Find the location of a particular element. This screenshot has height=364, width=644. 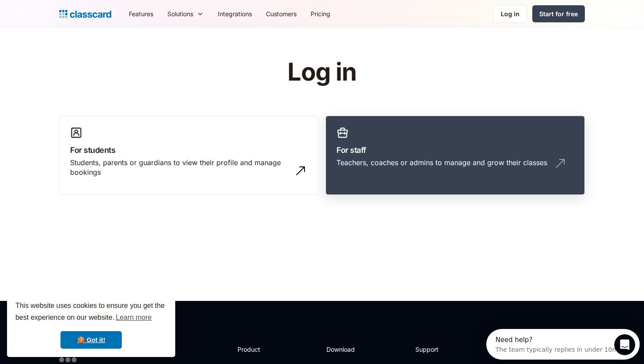

h1: Log in is located at coordinates (322, 72).